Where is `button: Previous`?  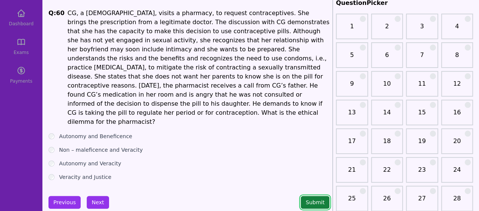 button: Previous is located at coordinates (64, 203).